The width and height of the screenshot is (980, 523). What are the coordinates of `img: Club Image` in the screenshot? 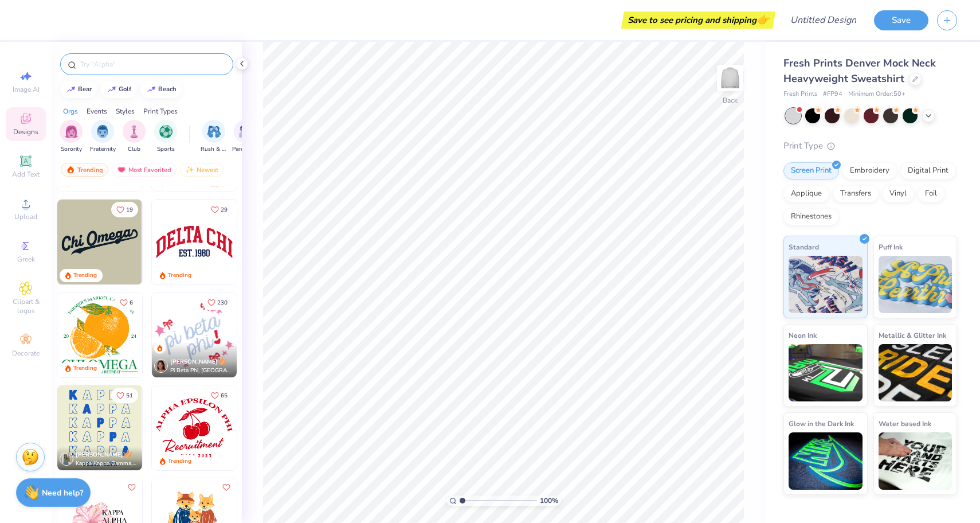 It's located at (134, 131).